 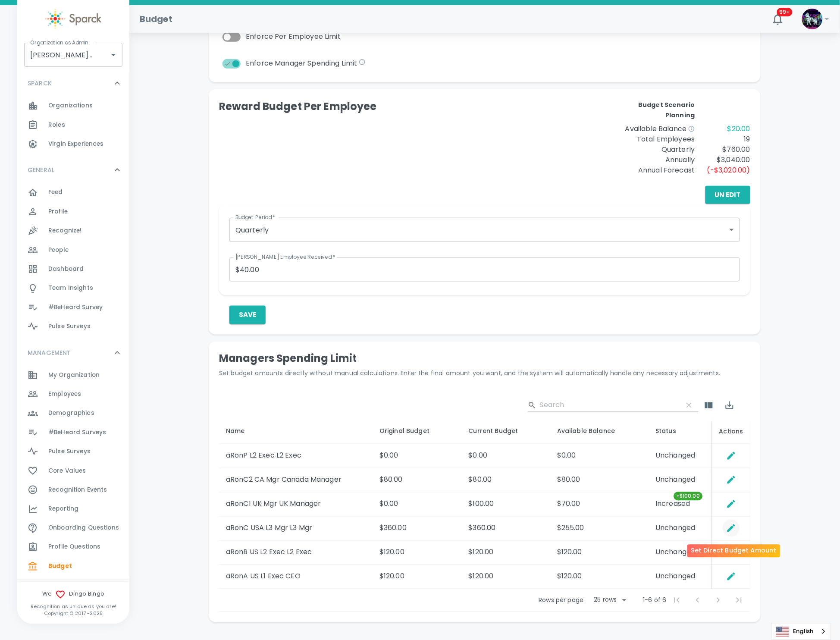 I want to click on span: Organizations, so click(x=71, y=106).